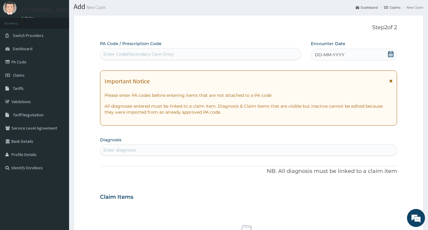 This screenshot has width=428, height=230. Describe the element at coordinates (116, 197) in the screenshot. I see `h3: Claim Items` at that location.